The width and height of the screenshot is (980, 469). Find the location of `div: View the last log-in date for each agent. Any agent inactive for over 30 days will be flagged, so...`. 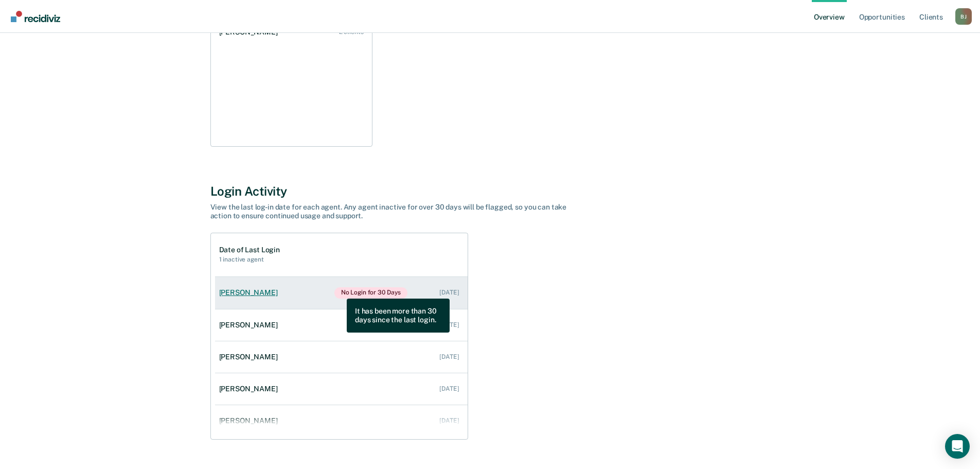

div: View the last log-in date for each agent. Any agent inactive for over 30 days will be flagged, so... is located at coordinates (391, 211).